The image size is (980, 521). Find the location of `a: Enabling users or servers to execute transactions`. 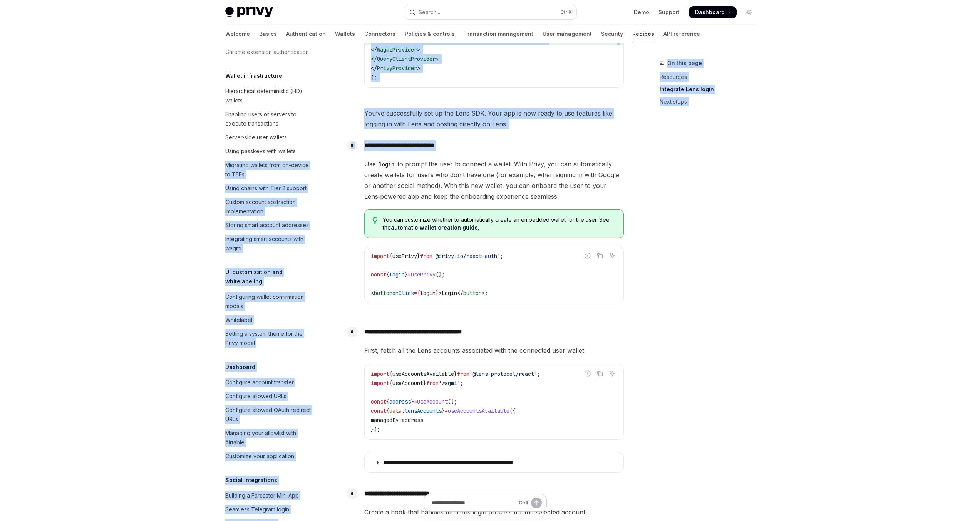

a: Enabling users or servers to execute transactions is located at coordinates (268, 119).